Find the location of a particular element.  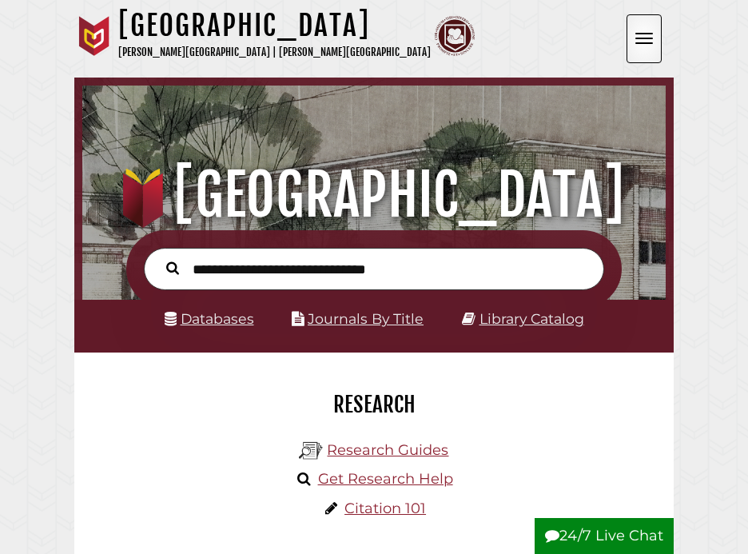

a: Get Research Help is located at coordinates (385, 479).